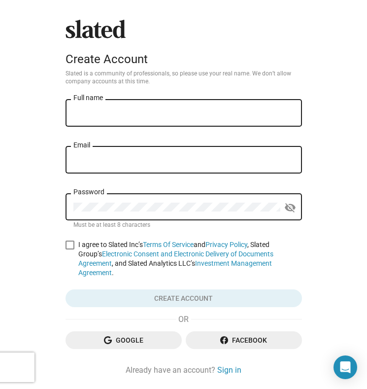 The height and width of the screenshot is (389, 367). I want to click on a: Privacy Policy, so click(226, 245).